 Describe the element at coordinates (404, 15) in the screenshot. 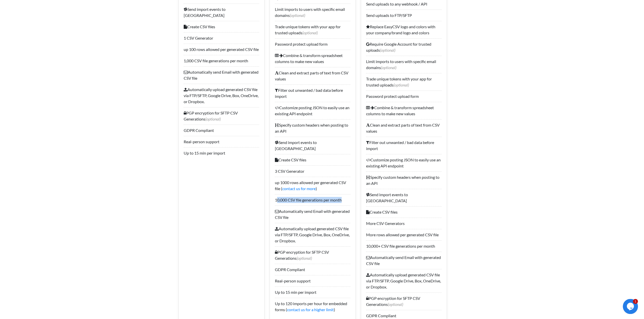

I see `li: Send uploads to FTP/SFTP` at that location.